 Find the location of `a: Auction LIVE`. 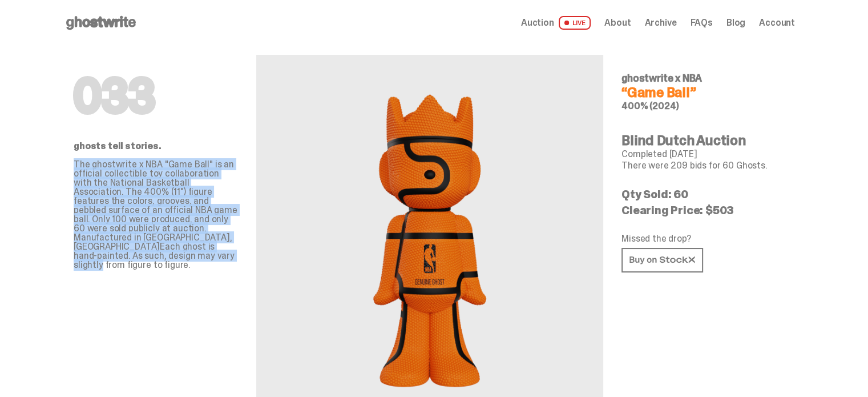

a: Auction LIVE is located at coordinates (556, 23).